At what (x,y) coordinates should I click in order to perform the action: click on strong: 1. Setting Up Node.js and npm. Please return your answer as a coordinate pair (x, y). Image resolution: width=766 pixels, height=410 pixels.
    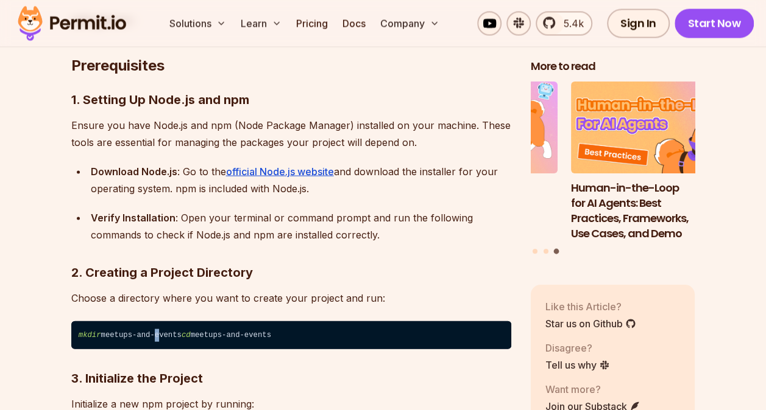
    Looking at the image, I should click on (160, 99).